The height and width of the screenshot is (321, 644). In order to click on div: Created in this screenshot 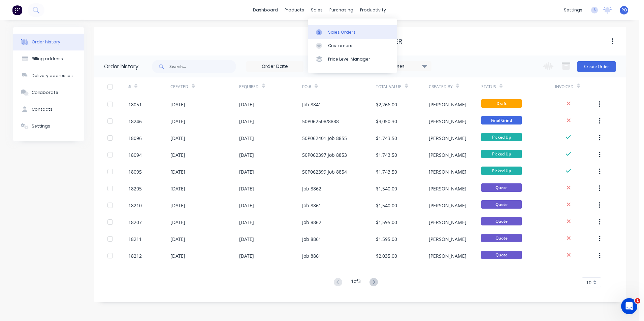, I will do `click(179, 87)`.